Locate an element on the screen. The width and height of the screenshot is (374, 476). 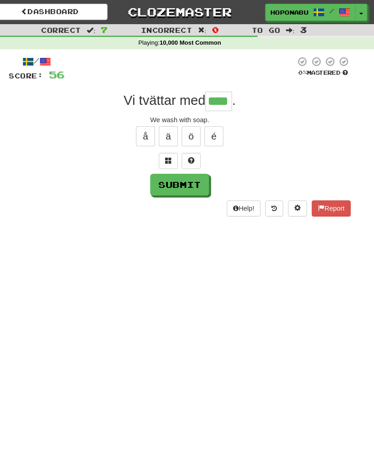
button: å is located at coordinates (154, 131).